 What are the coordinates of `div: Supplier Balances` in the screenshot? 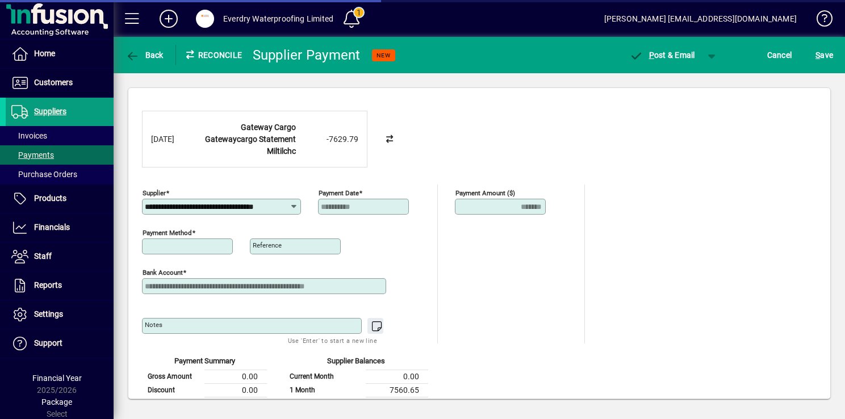 It's located at (356, 362).